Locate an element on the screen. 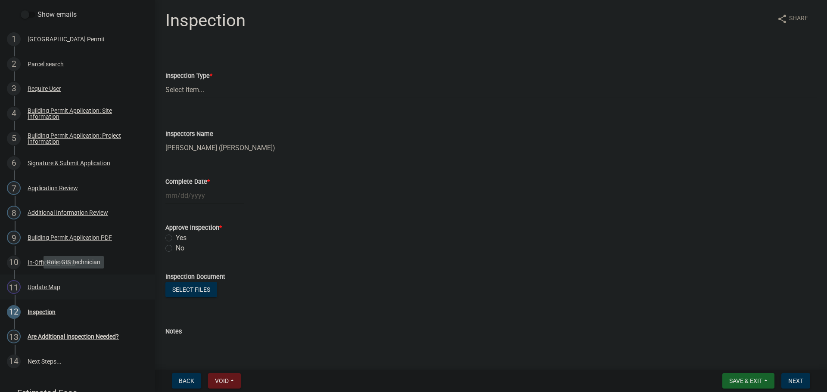 The image size is (827, 392). div: Inspection is located at coordinates (41, 312).